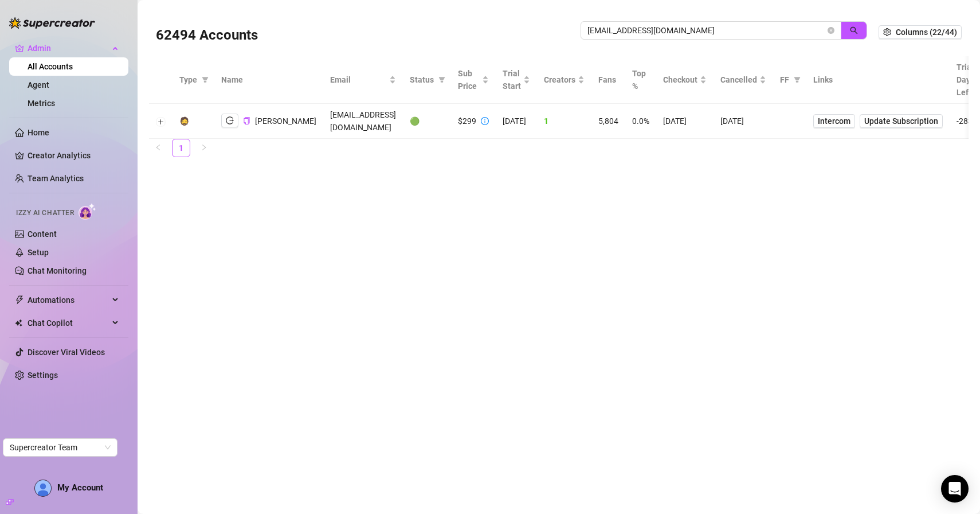 The image size is (980, 514). Describe the element at coordinates (784, 80) in the screenshot. I see `span: FF` at that location.